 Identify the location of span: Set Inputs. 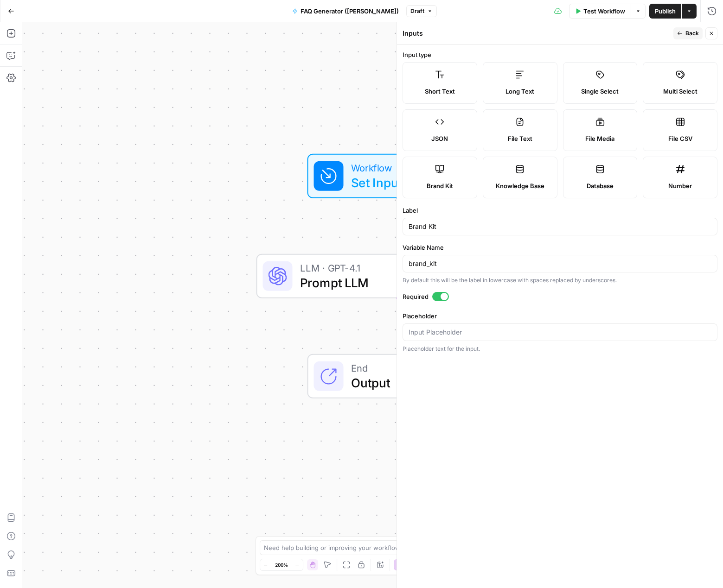
(397, 183).